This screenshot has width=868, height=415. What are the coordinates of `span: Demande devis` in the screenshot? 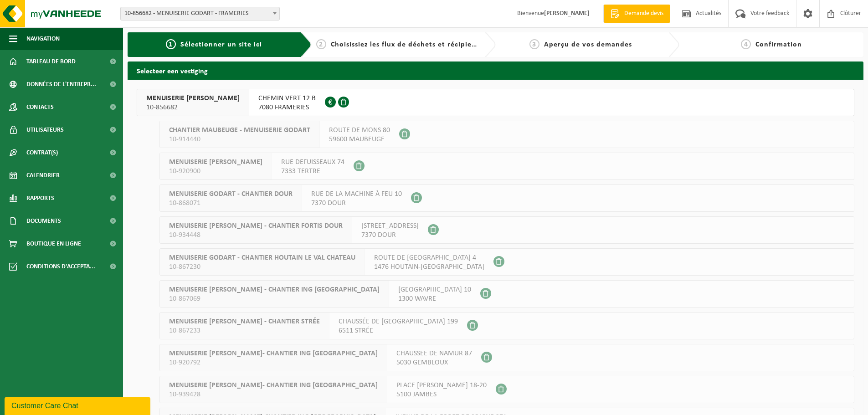 It's located at (644, 14).